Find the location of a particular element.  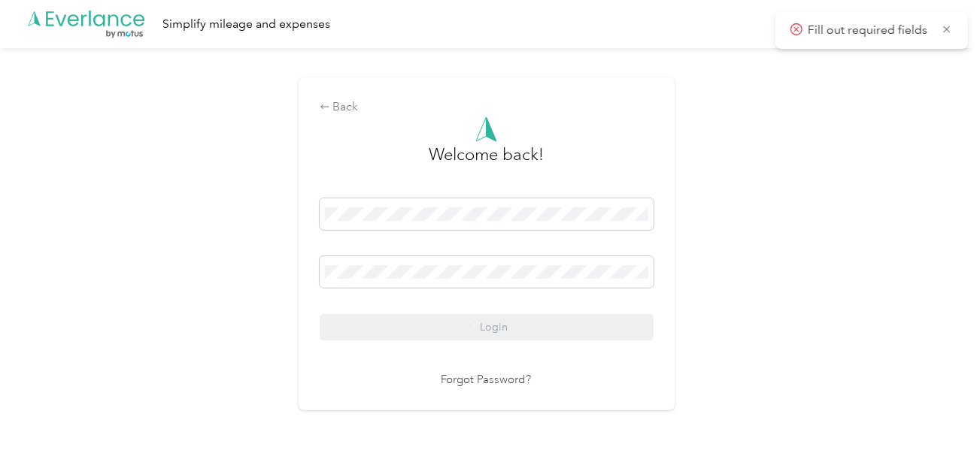

h3: greeting is located at coordinates (486, 162).